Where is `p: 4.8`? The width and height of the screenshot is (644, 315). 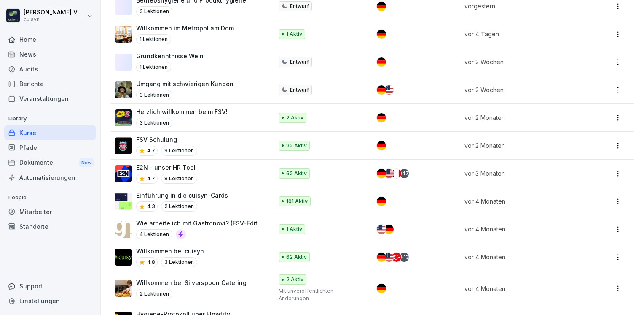 p: 4.8 is located at coordinates (151, 262).